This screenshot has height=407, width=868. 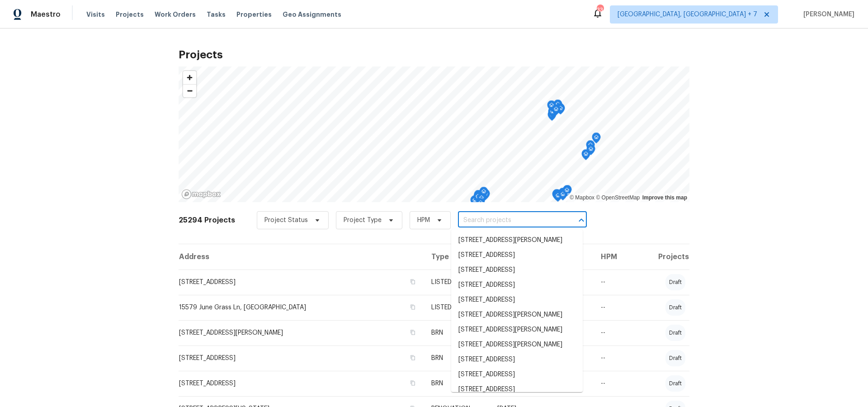 I want to click on h2: Projects, so click(x=434, y=55).